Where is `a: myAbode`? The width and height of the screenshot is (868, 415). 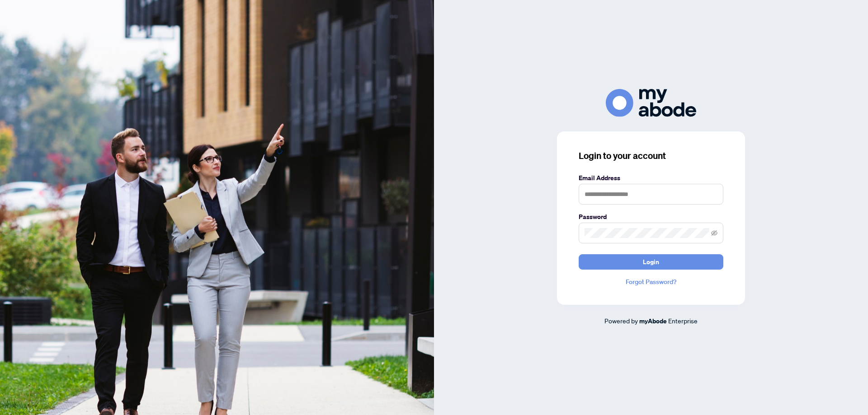 a: myAbode is located at coordinates (652, 321).